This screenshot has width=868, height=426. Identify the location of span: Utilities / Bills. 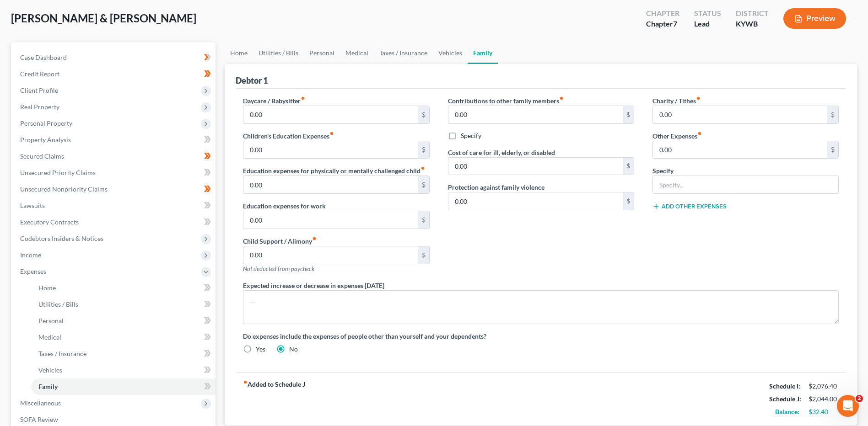
(58, 304).